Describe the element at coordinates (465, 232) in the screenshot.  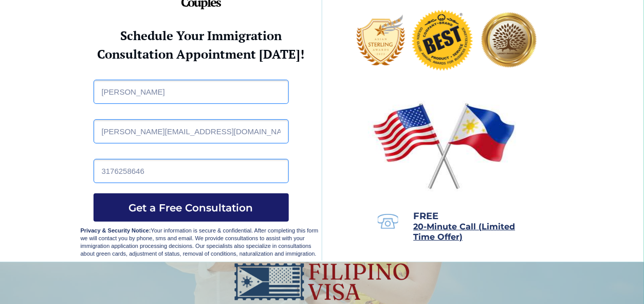
I see `a: 20-Minute Call (Limited Time Offer)` at that location.